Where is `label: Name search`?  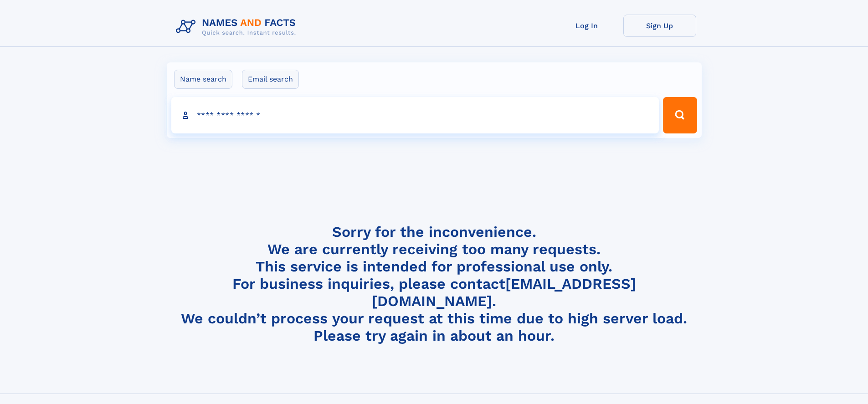
label: Name search is located at coordinates (203, 79).